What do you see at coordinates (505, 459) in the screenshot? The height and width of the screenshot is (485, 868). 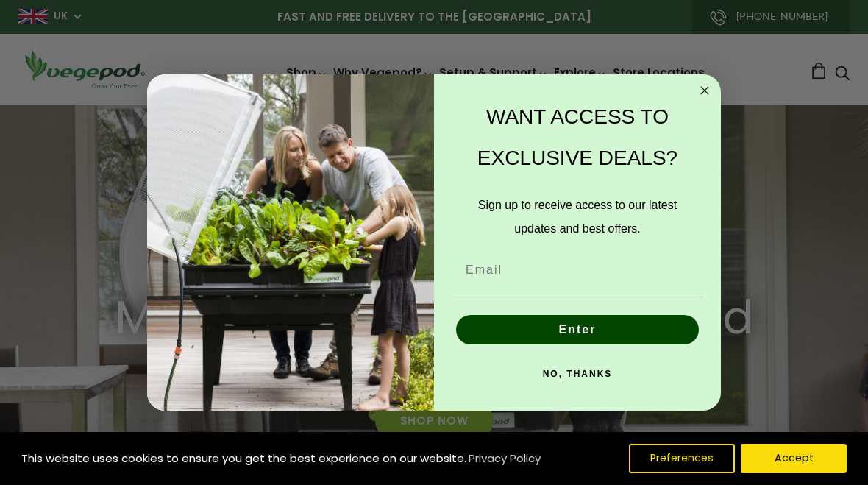 I see `a: Privacy Policy (opens in a new tab)` at bounding box center [505, 459].